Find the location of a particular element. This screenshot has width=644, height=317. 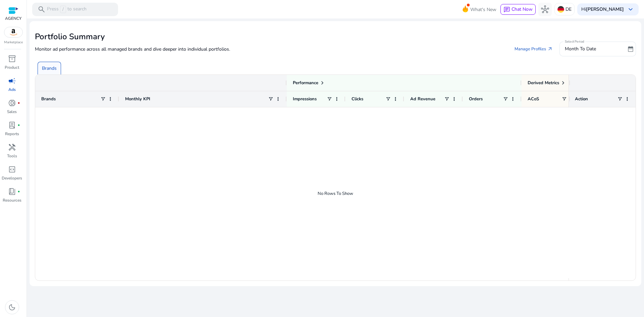

span: What's New is located at coordinates (484, 10).